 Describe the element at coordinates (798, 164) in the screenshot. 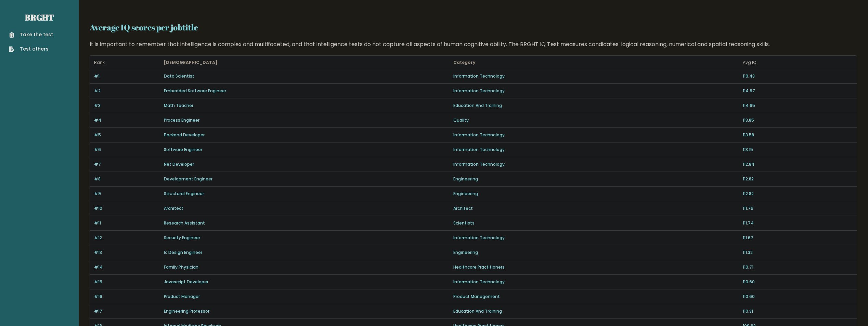

I see `p: 112.84` at that location.